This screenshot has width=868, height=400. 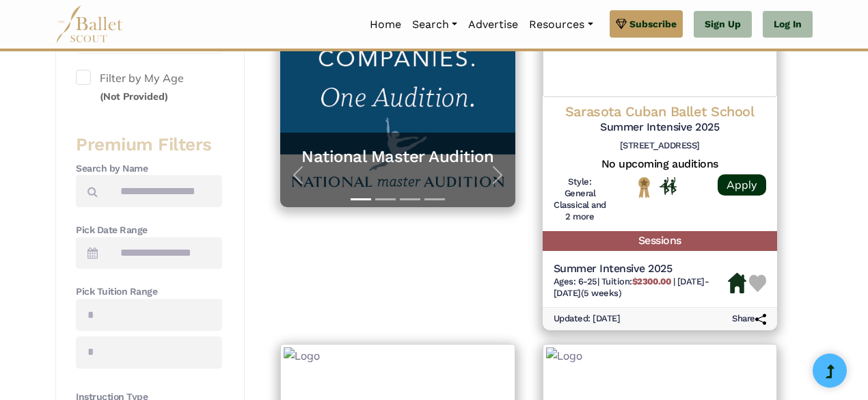 What do you see at coordinates (435, 25) in the screenshot?
I see `a: Search` at bounding box center [435, 25].